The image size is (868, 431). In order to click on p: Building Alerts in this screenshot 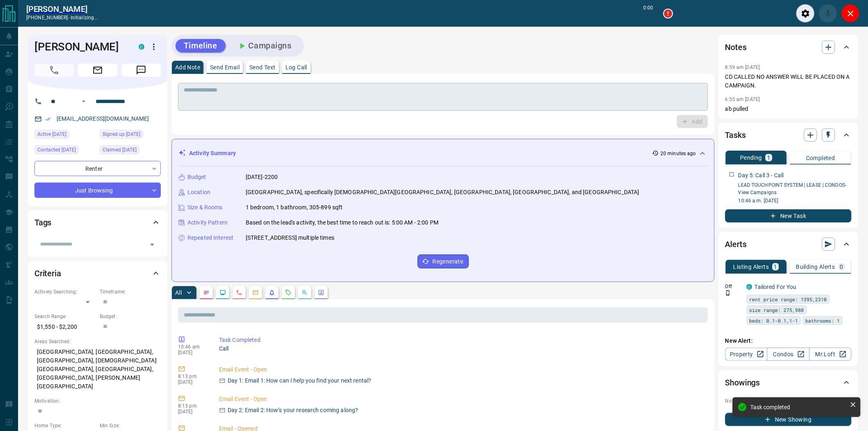, I will do `click(815, 267)`.